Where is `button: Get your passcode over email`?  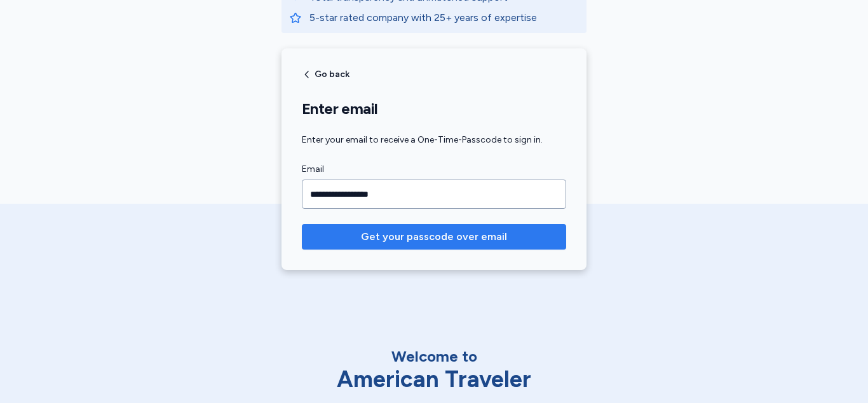 button: Get your passcode over email is located at coordinates (434, 237).